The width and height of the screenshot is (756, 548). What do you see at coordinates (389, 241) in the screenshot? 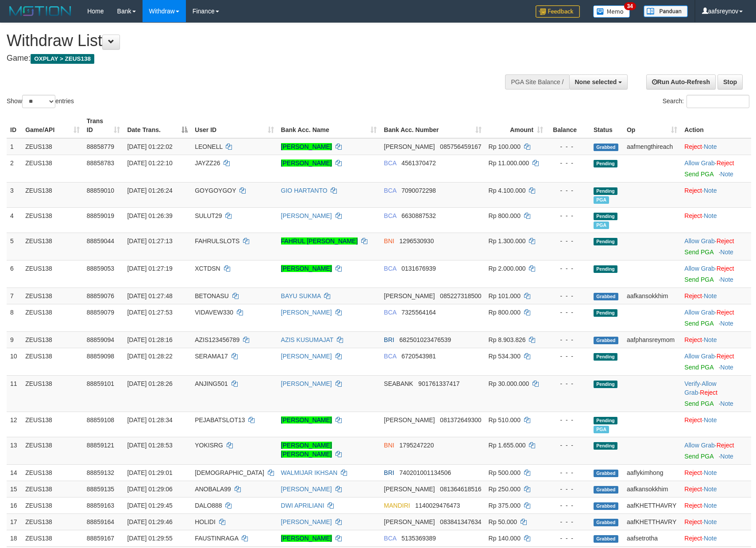
I see `span: BNI` at bounding box center [389, 241].